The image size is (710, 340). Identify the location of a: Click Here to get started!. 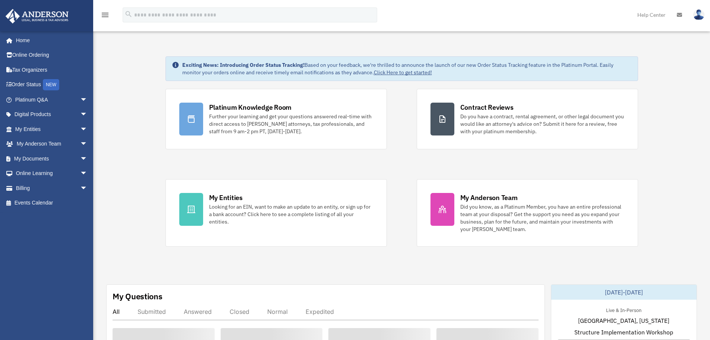
(403, 72).